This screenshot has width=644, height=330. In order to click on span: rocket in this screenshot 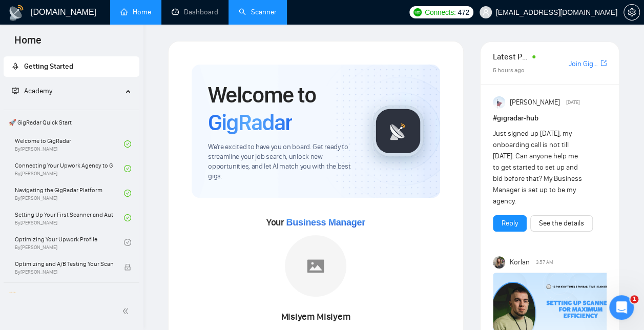, I will do `click(15, 66)`.